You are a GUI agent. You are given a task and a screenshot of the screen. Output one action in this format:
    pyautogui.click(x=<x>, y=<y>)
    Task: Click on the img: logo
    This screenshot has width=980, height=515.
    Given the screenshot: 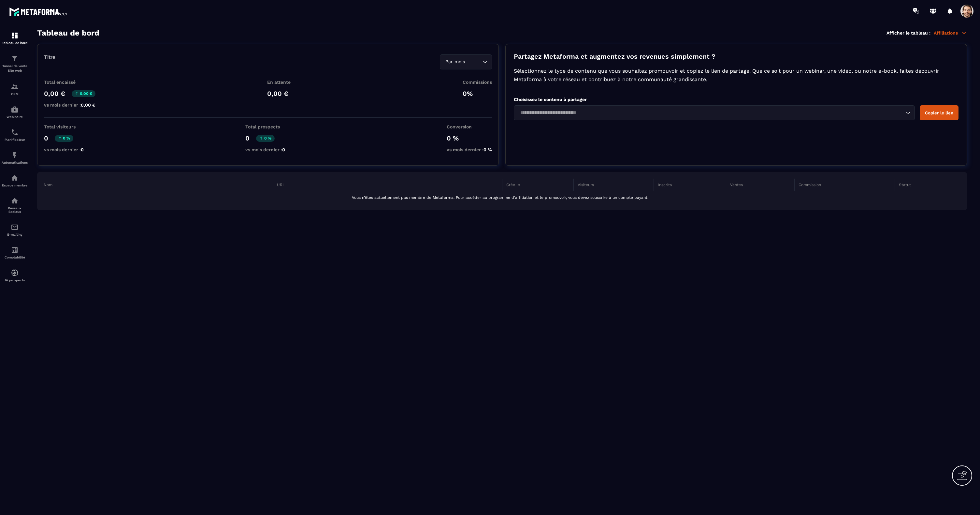 What is the action you would take?
    pyautogui.click(x=38, y=12)
    